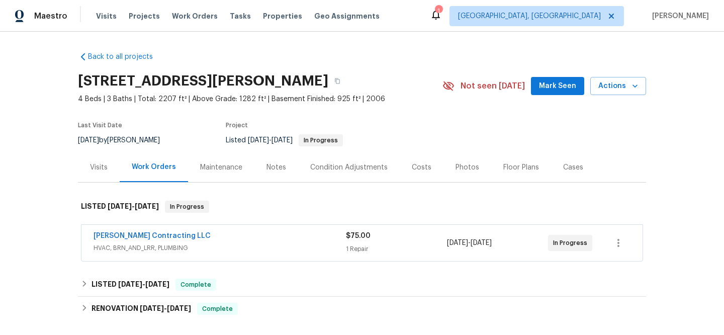 The height and width of the screenshot is (335, 724). Describe the element at coordinates (154, 167) in the screenshot. I see `div: Work Orders` at that location.